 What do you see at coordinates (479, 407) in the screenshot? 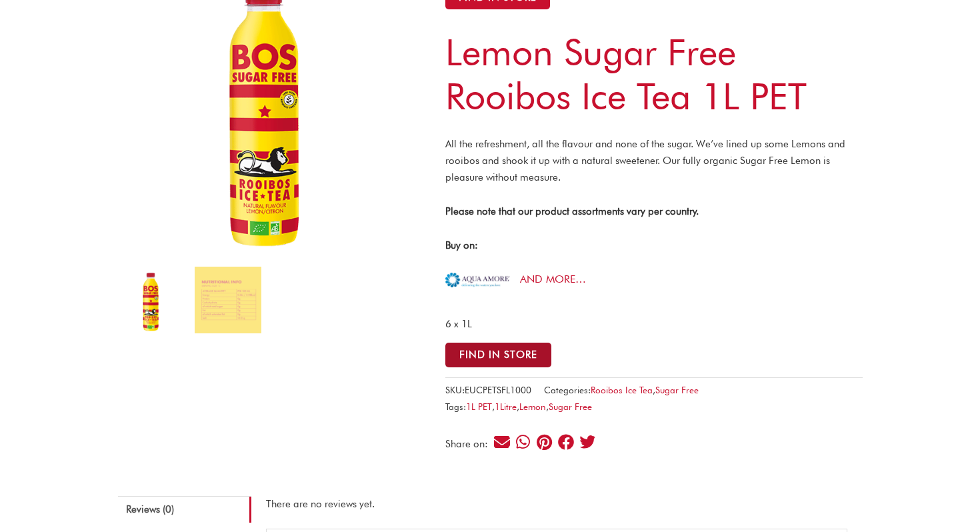
I see `a: 1L PET` at bounding box center [479, 407].